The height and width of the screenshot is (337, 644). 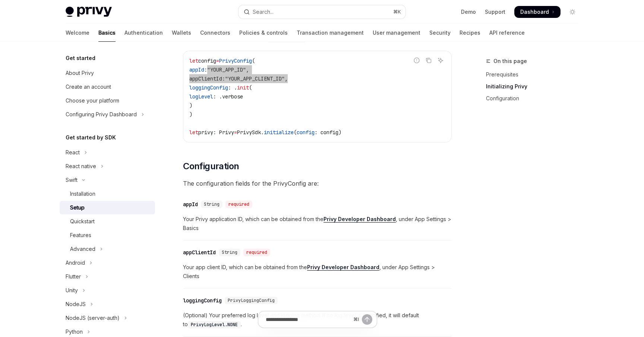 I want to click on button: Toggle Swift section, so click(x=107, y=180).